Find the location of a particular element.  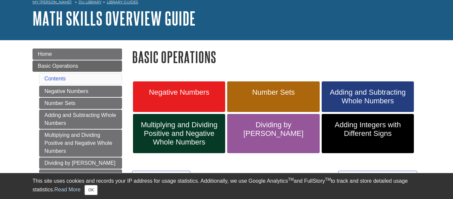

span: Number Sets is located at coordinates (274, 92).